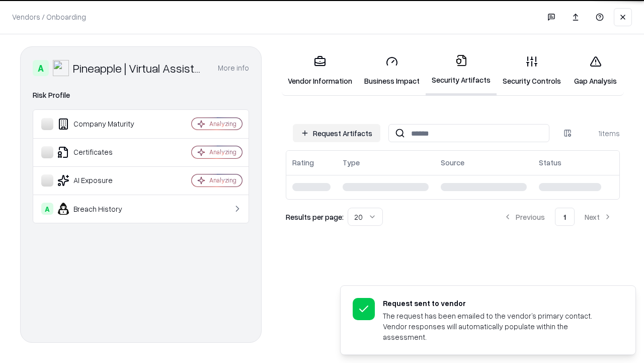 Image resolution: width=644 pixels, height=363 pixels. I want to click on div: Status, so click(550, 162).